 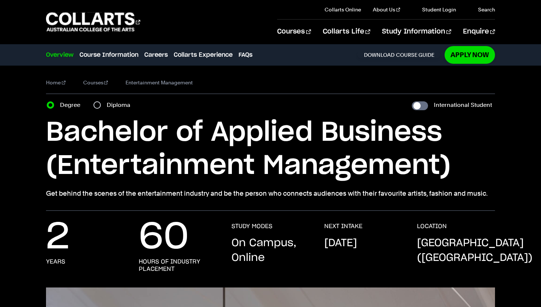 What do you see at coordinates (343, 10) in the screenshot?
I see `a: Collarts Online` at bounding box center [343, 10].